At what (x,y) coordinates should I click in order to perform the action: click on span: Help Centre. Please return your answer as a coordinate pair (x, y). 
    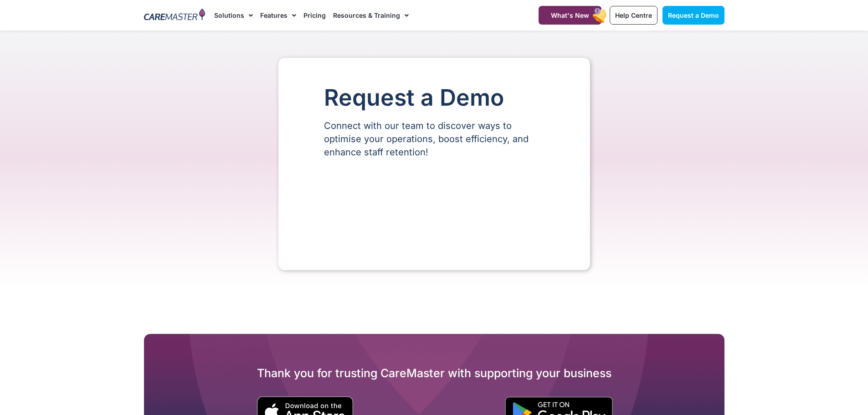
    Looking at the image, I should click on (634, 15).